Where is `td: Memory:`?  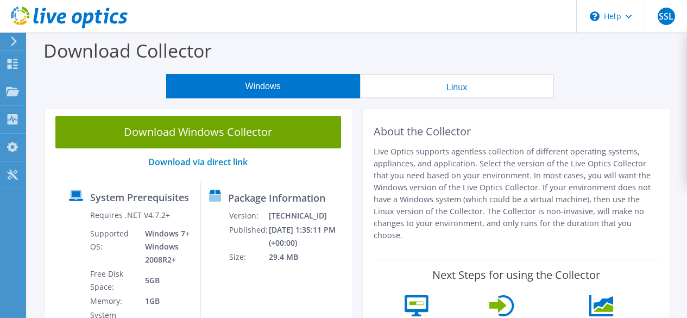
td: Memory: is located at coordinates (114, 301).